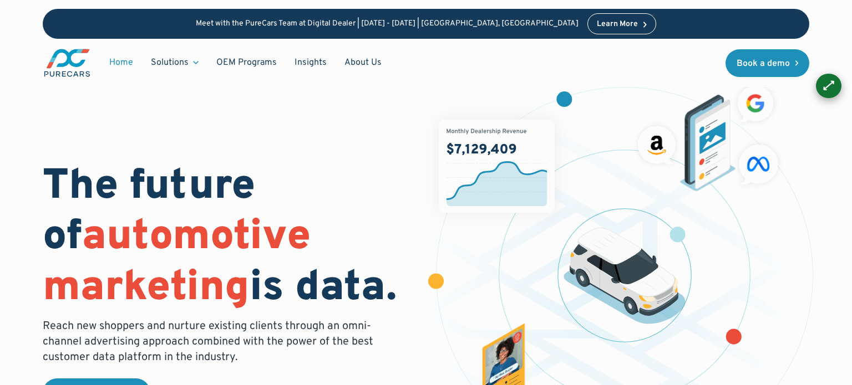 The width and height of the screenshot is (852, 385). Describe the element at coordinates (67, 63) in the screenshot. I see `a: main` at that location.